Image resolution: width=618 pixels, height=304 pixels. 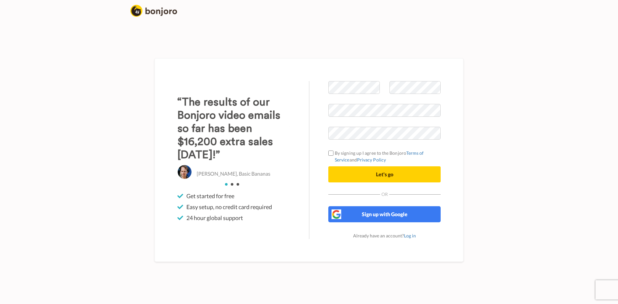 I want to click on label: By signing up I agree to the Bonjoro and, so click(x=384, y=156).